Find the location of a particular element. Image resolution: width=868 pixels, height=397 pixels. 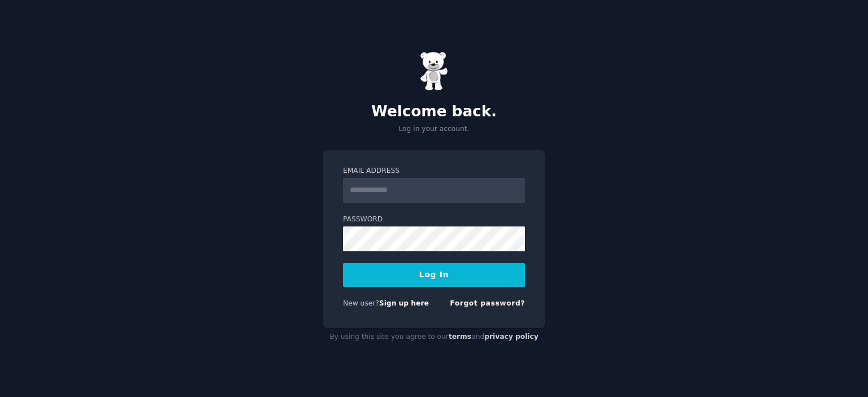

label: Email Address is located at coordinates (434, 171).